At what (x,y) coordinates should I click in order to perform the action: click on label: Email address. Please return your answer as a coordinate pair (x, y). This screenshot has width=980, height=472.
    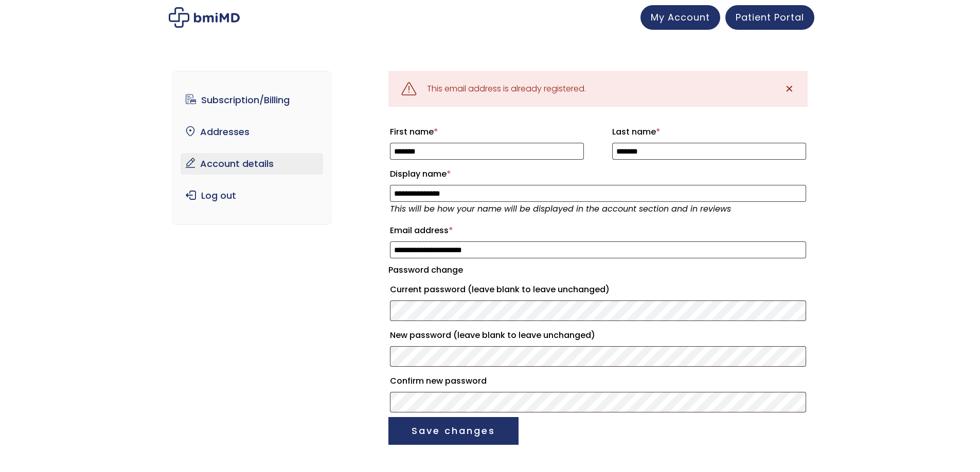
    Looking at the image, I should click on (597, 231).